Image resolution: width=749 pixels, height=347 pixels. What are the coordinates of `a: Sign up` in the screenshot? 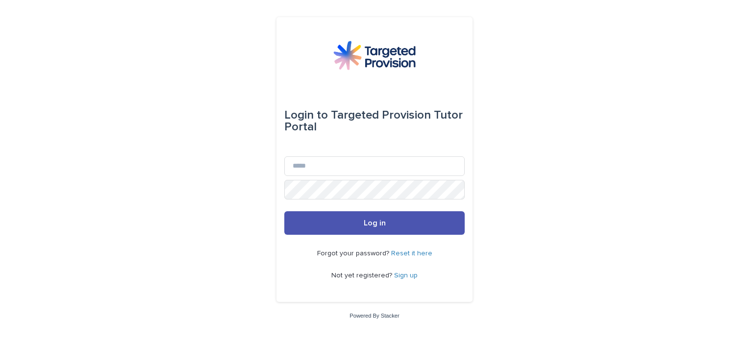 It's located at (406, 275).